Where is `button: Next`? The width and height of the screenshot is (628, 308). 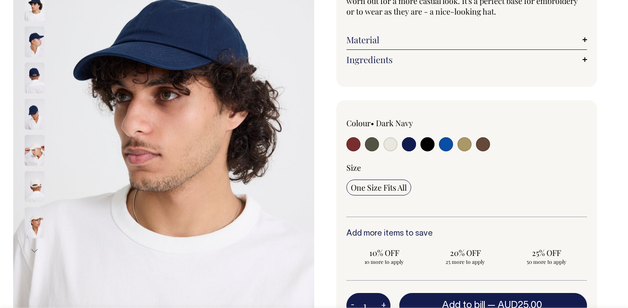 button: Next is located at coordinates (34, 250).